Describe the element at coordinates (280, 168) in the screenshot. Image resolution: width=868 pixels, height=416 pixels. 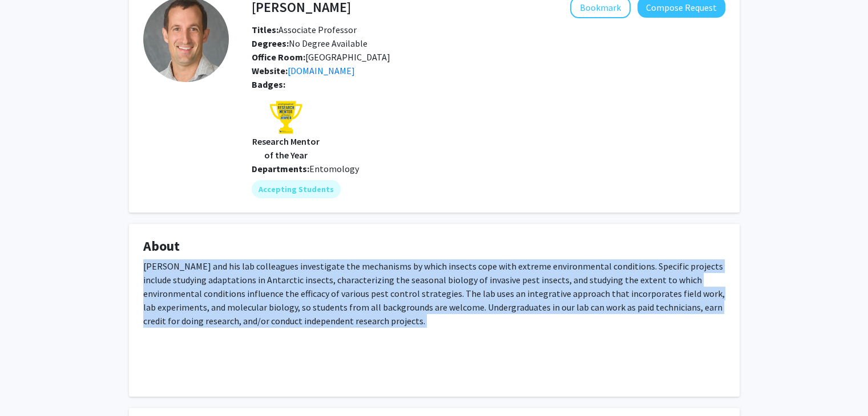
I see `b: Departments:` at that location.